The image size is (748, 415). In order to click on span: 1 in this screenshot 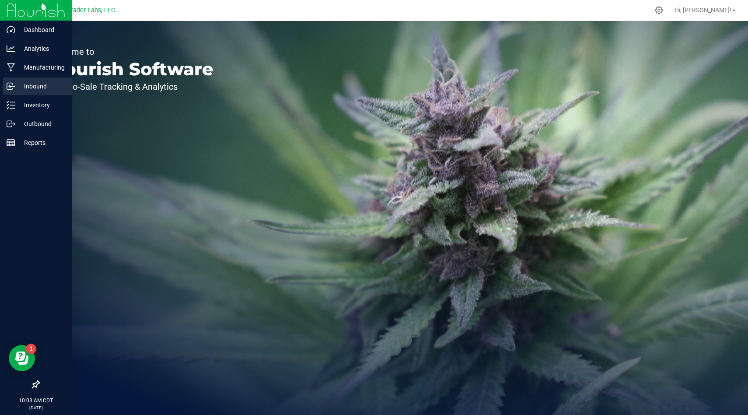, I will do `click(5, 5)`.